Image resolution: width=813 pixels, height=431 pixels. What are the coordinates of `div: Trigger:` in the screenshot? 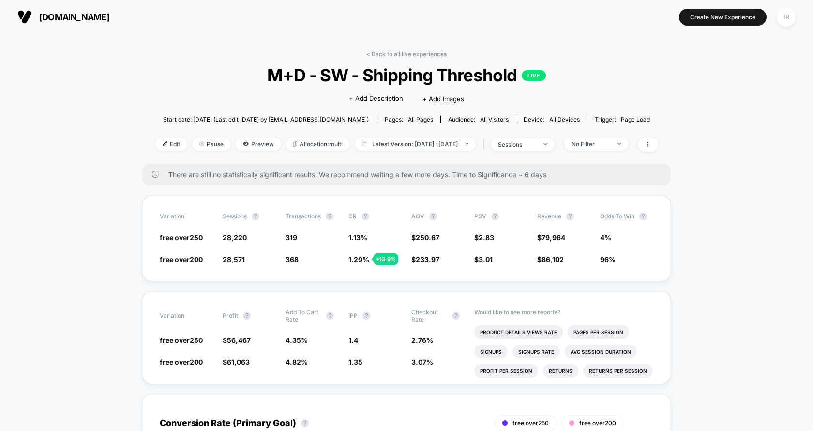 It's located at (622, 119).